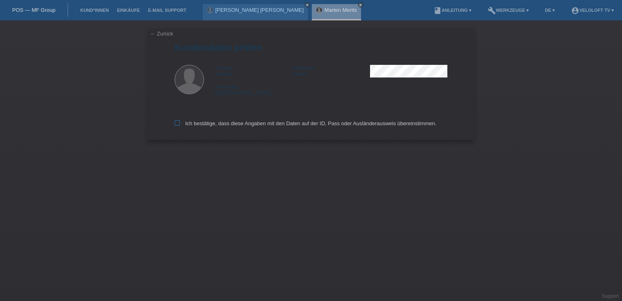  I want to click on a: bookAnleitung ▾, so click(452, 10).